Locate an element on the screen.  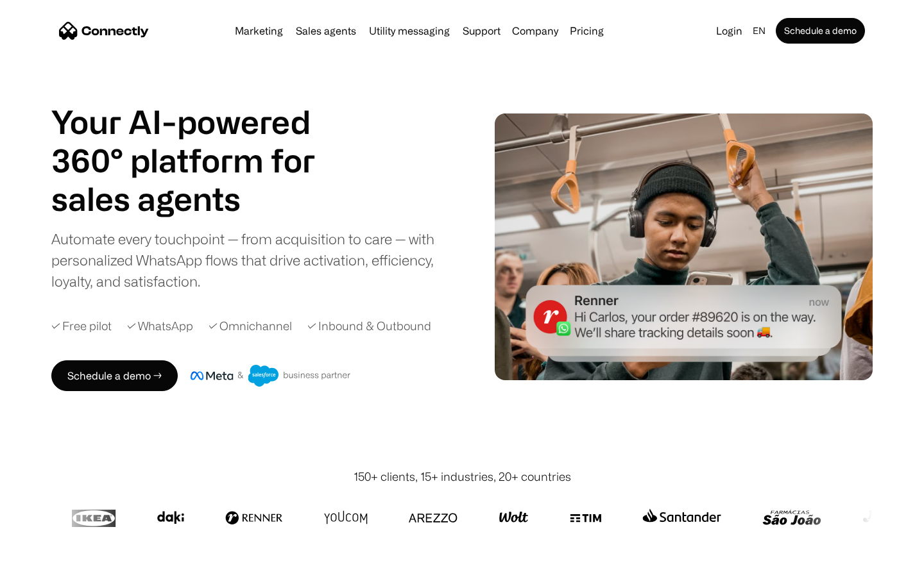
a: Schedule a demo is located at coordinates (819, 31).